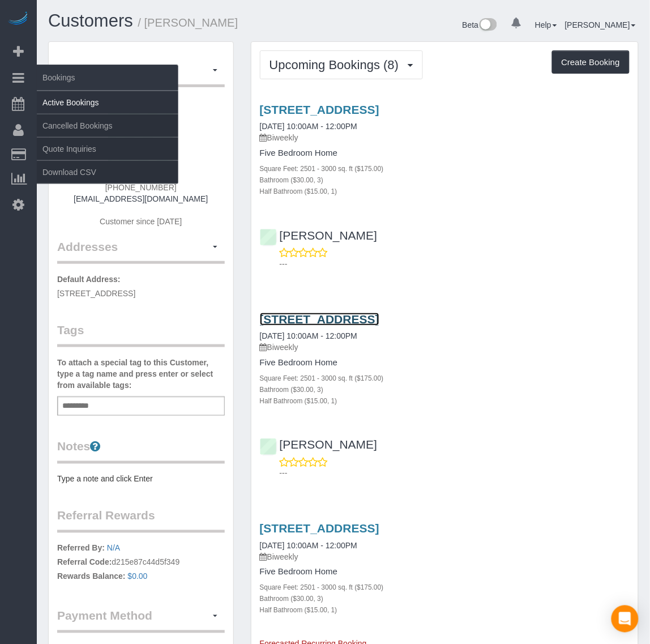 The height and width of the screenshot is (644, 650). Describe the element at coordinates (18, 19) in the screenshot. I see `a: Automaid Logo` at that location.